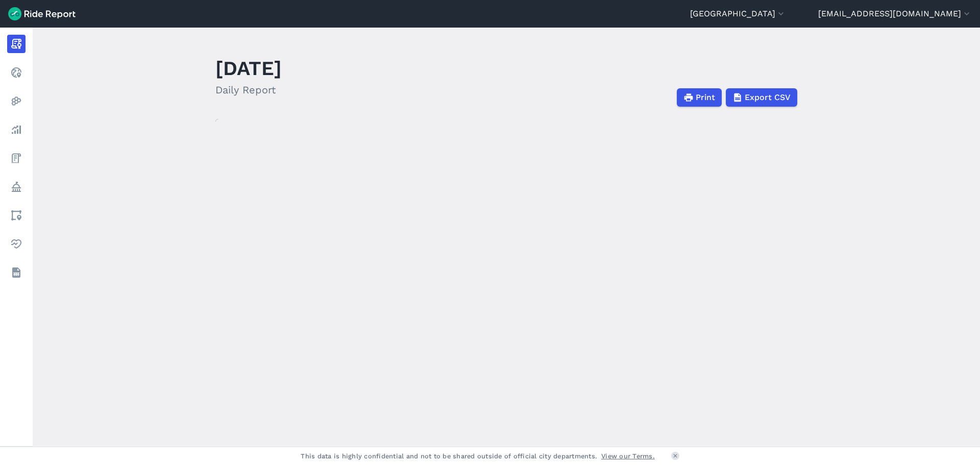 This screenshot has width=980, height=465. What do you see at coordinates (762, 98) in the screenshot?
I see `button: Export CSV` at bounding box center [762, 98].